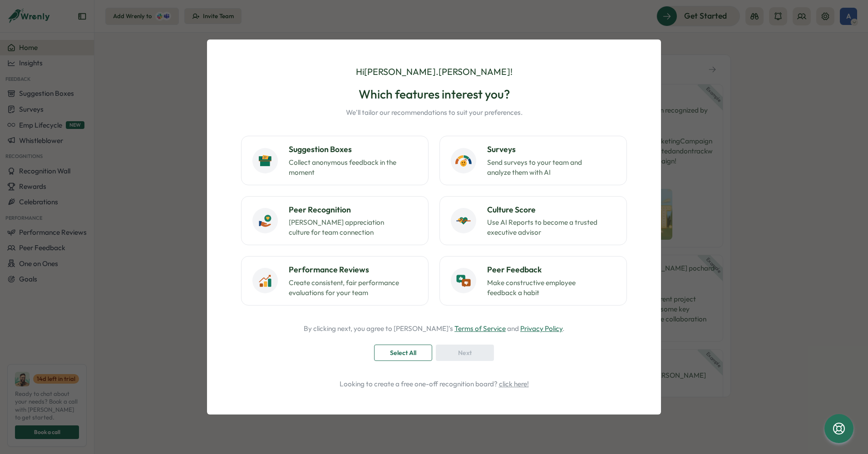  I want to click on span: Select All, so click(403, 353).